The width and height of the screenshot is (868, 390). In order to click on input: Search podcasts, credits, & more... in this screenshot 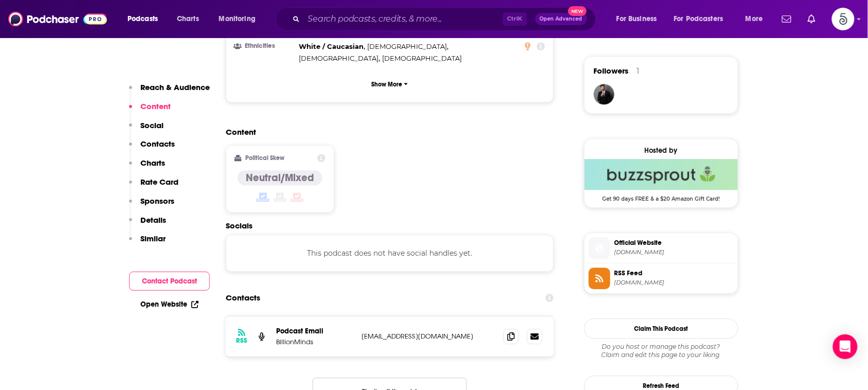, I will do `click(403, 19)`.